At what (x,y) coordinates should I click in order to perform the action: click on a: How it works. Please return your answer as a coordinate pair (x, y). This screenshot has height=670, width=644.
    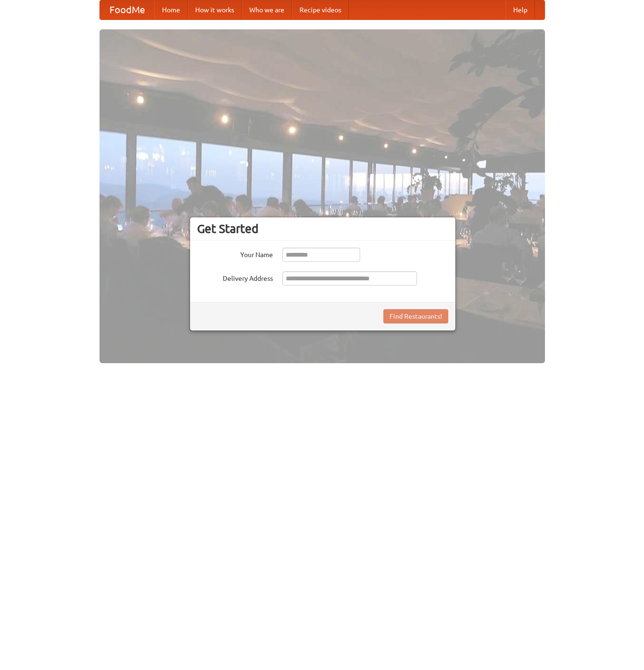
    Looking at the image, I should click on (215, 10).